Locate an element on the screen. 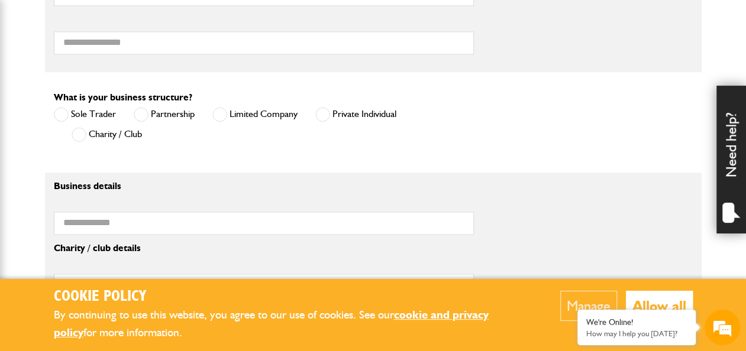 This screenshot has height=351, width=746. label: Sole Trader is located at coordinates (85, 114).